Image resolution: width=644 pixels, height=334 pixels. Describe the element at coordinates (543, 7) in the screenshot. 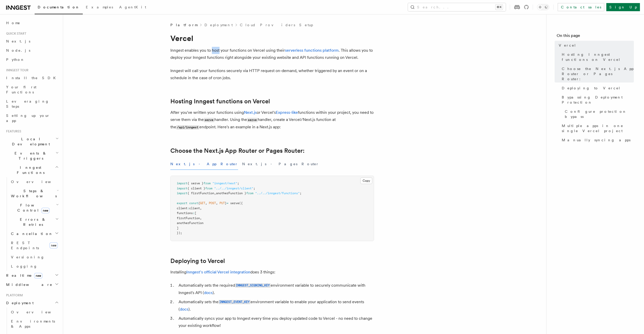

I see `button: Toggle dark mode` at that location.